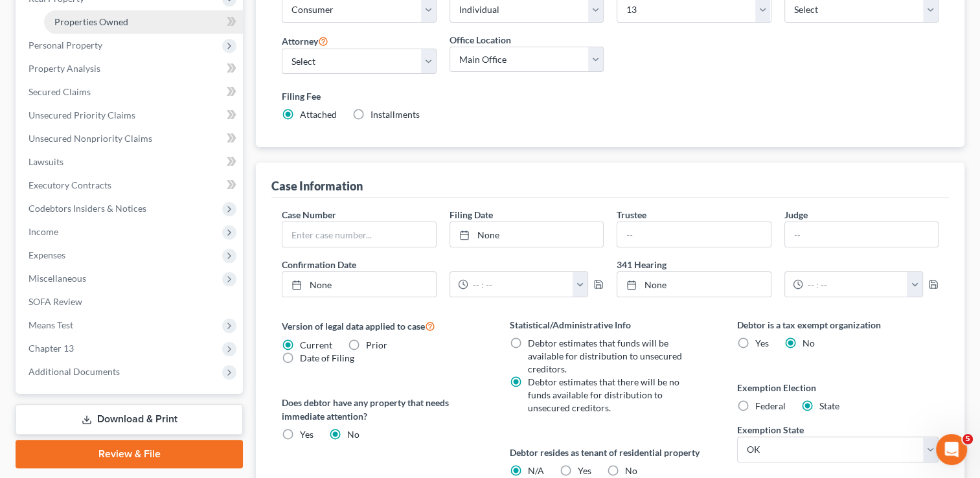 The width and height of the screenshot is (980, 478). I want to click on span: Codebtors Insiders & Notices, so click(88, 208).